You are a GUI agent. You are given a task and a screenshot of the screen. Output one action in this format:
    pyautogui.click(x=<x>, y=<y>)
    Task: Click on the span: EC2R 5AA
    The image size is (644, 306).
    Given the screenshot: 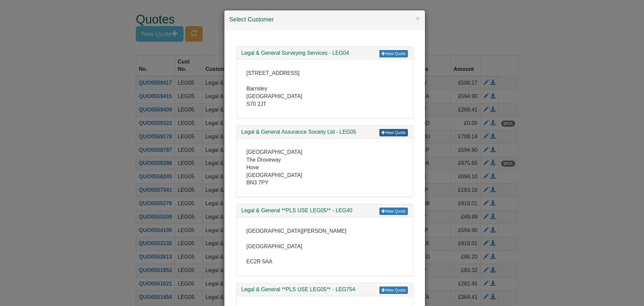 What is the action you would take?
    pyautogui.click(x=259, y=261)
    